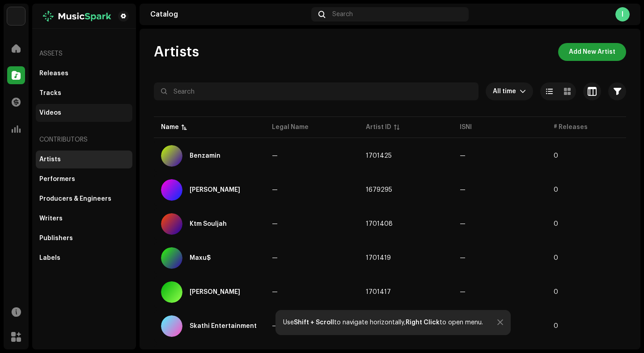 The width and height of the screenshot is (644, 353). Describe the element at coordinates (422, 323) in the screenshot. I see `strong: Right Click` at that location.